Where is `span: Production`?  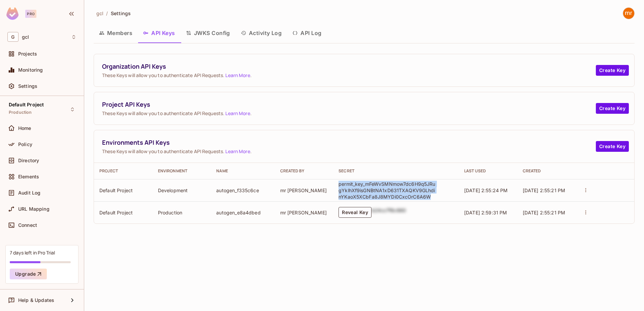
span: Production is located at coordinates (20, 112).